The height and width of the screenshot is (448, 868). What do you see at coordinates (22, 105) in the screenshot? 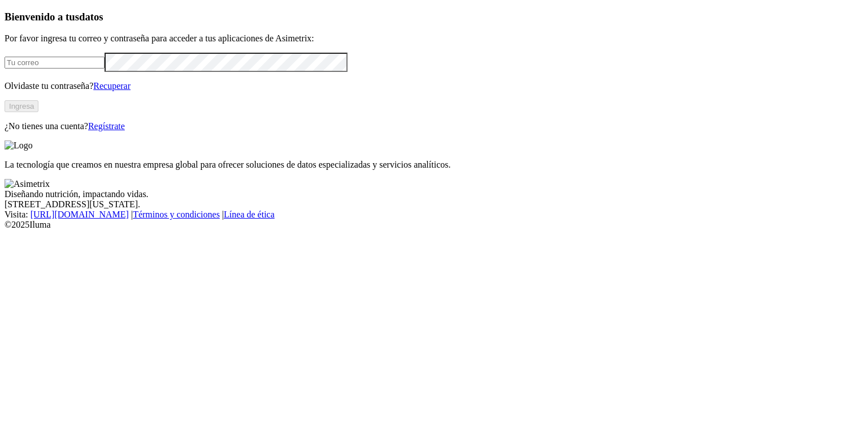
I see `button: Ingresa` at bounding box center [22, 105].